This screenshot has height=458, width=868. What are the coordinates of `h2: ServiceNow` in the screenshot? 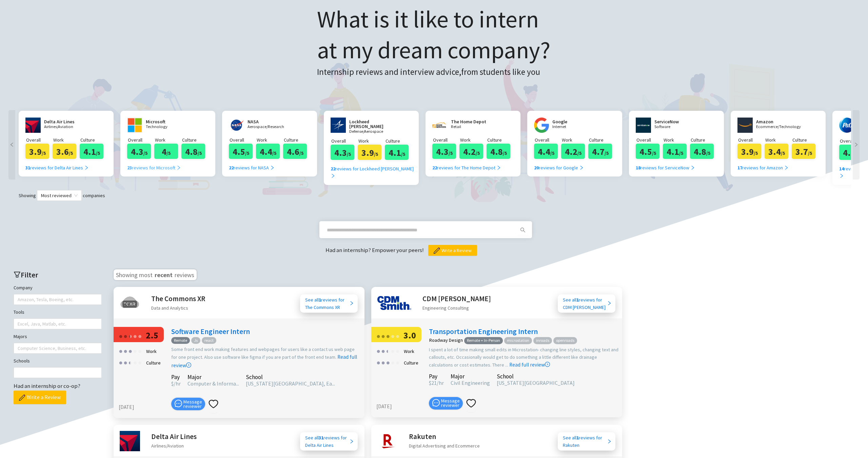 It's located at (675, 122).